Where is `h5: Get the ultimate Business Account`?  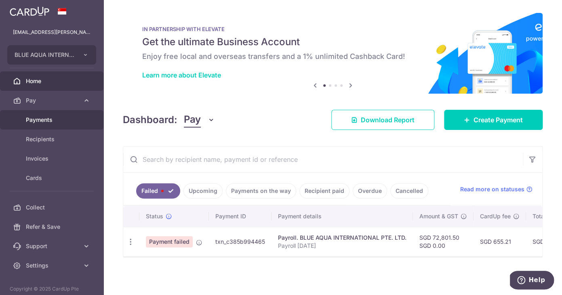
h5: Get the ultimate Business Account is located at coordinates (332, 42).